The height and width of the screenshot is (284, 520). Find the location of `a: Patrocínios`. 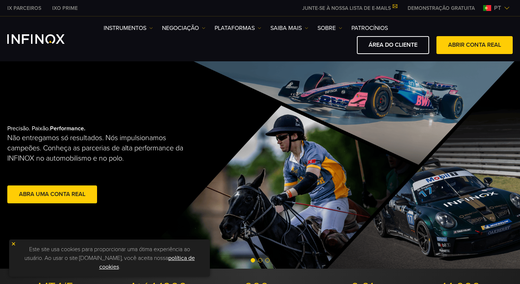

a: Patrocínios is located at coordinates (370, 28).